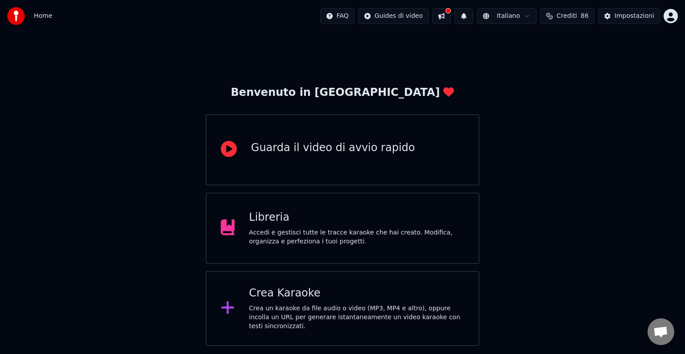 The height and width of the screenshot is (354, 685). Describe the element at coordinates (356, 217) in the screenshot. I see `div: Libreria` at that location.